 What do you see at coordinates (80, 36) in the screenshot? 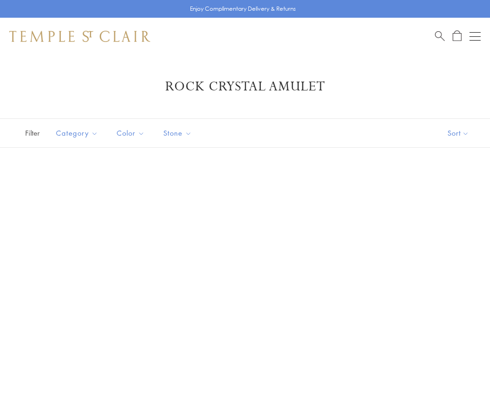
I see `img: Temple St. Clair` at bounding box center [80, 36].